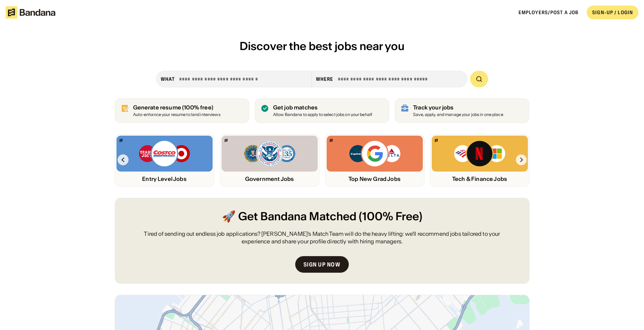 This screenshot has width=644, height=330. I want to click on img: Bank of America, Netflix, Microsoft logos, so click(479, 154).